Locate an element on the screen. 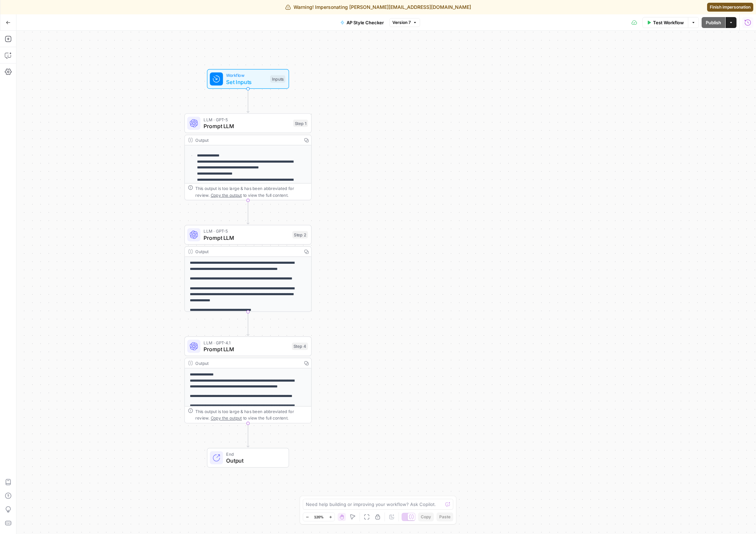  span: AP Style Checker is located at coordinates (365, 23).